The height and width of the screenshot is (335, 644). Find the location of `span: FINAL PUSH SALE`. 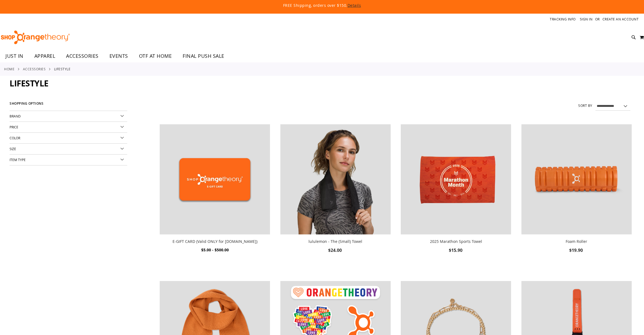

span: FINAL PUSH SALE is located at coordinates (204, 56).